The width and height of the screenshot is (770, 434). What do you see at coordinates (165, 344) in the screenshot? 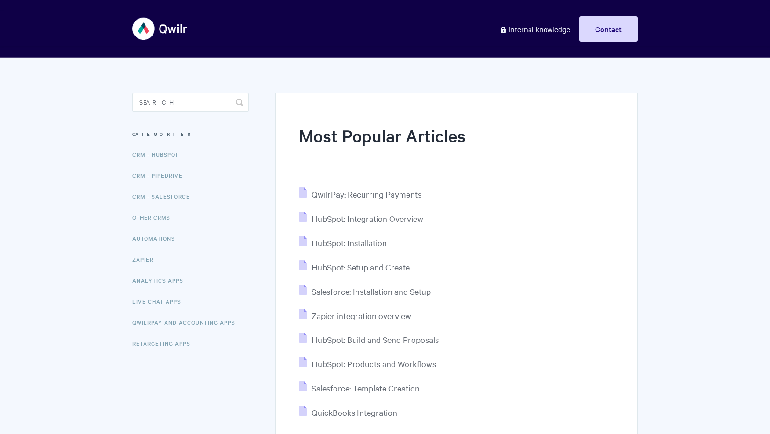
I see `a: Retargeting Apps` at bounding box center [165, 344].